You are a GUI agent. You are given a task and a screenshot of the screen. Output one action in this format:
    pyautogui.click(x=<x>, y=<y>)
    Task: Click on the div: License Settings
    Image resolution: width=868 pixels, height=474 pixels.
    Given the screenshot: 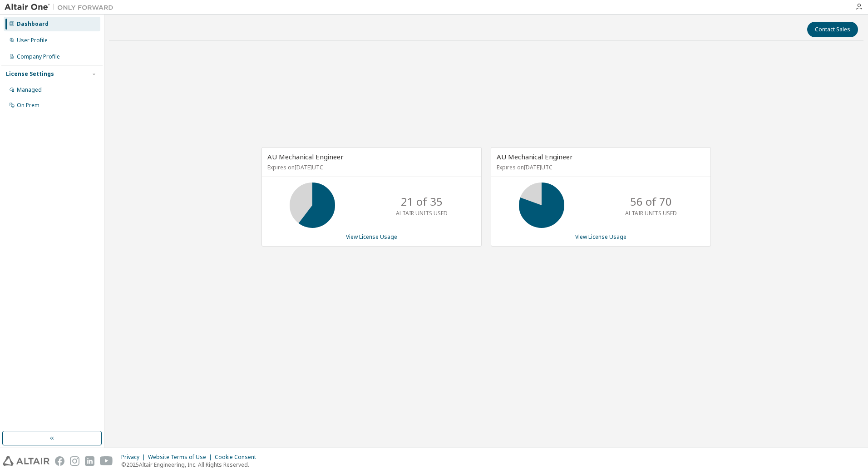 What is the action you would take?
    pyautogui.click(x=30, y=74)
    